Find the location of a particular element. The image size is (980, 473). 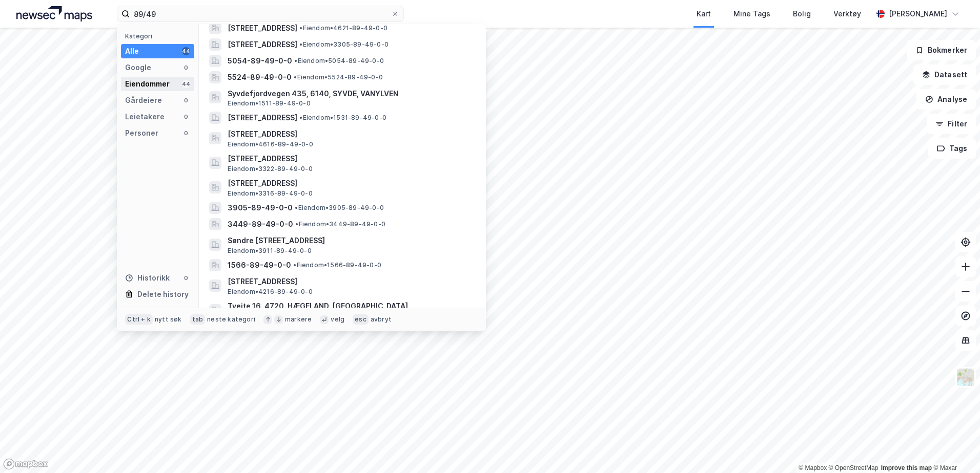

span: Syvdefjordvegen 435, 6140, SYVDE, VANYLVEN is located at coordinates (350, 93).